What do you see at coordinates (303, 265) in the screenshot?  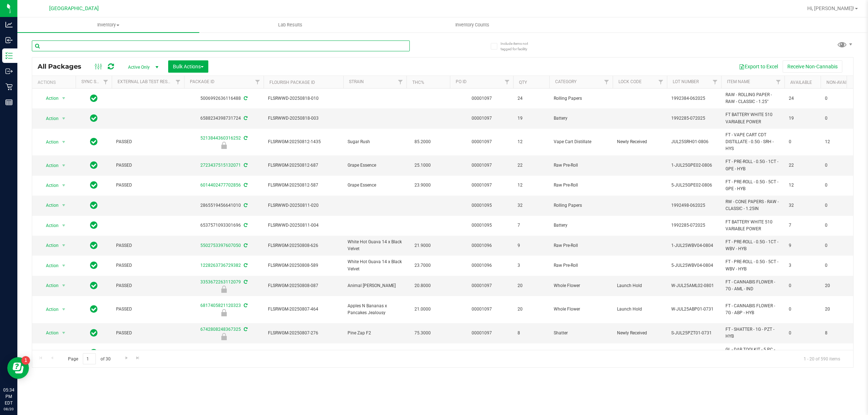 I see `span: FLSRWGM-20250808-589` at bounding box center [303, 265].